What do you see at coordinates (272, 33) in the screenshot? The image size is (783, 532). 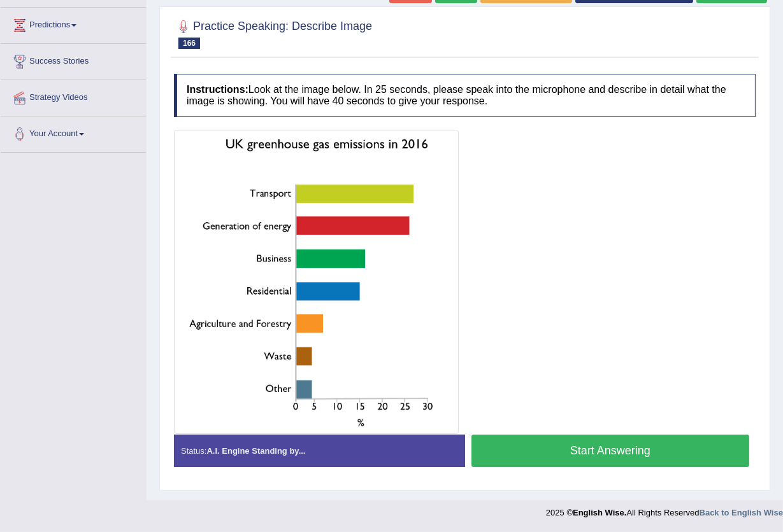 I see `h2: Practice Speaking: Describe Image` at bounding box center [272, 33].